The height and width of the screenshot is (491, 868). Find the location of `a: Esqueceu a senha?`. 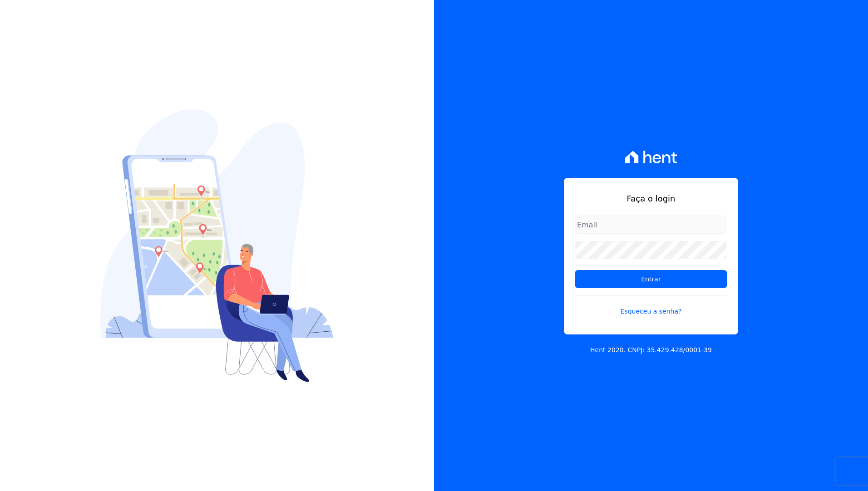

a: Esqueceu a senha? is located at coordinates (651, 306).